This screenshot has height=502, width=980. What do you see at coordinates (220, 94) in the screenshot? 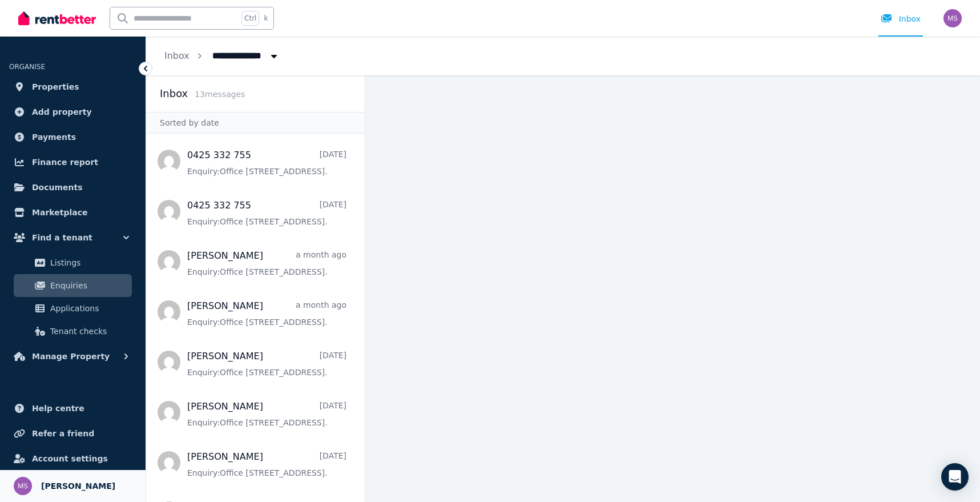
I see `span: 13 message s` at bounding box center [220, 94].